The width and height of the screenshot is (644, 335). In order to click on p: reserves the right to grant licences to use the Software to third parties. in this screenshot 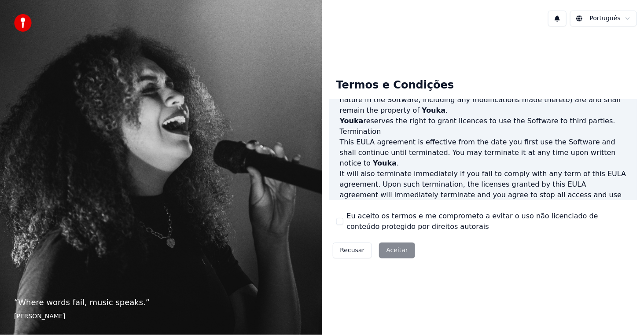, I will do `click(483, 121)`.